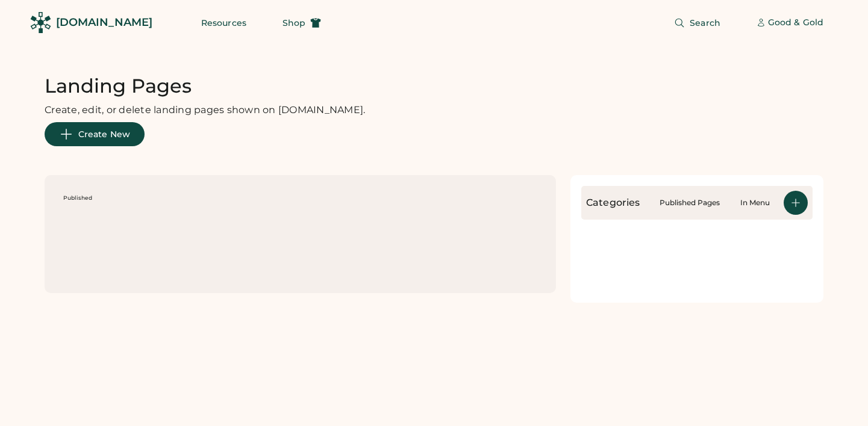 The height and width of the screenshot is (426, 868). What do you see at coordinates (690, 203) in the screenshot?
I see `div: Published Pages` at bounding box center [690, 203].